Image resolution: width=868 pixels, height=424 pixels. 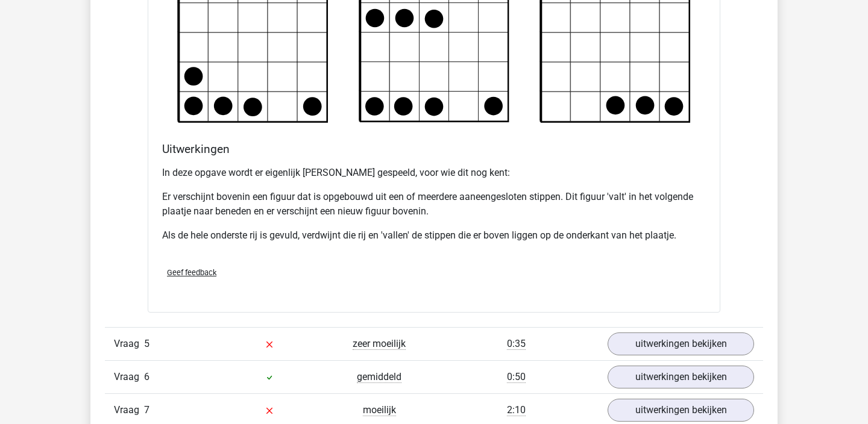 What do you see at coordinates (434, 236) in the screenshot?
I see `p: Als de hele onderste rij is gevuld, verdwijnt die rij en 'vallen' de stippen die er boven liggen ...` at bounding box center [434, 236].